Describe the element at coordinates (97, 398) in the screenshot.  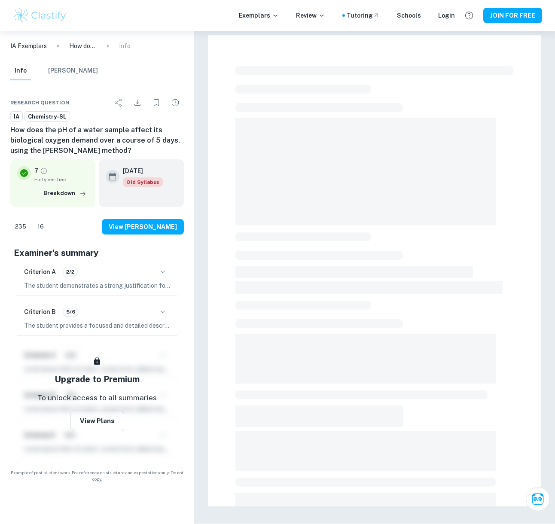
I see `p: To unlock access to all summaries` at that location.